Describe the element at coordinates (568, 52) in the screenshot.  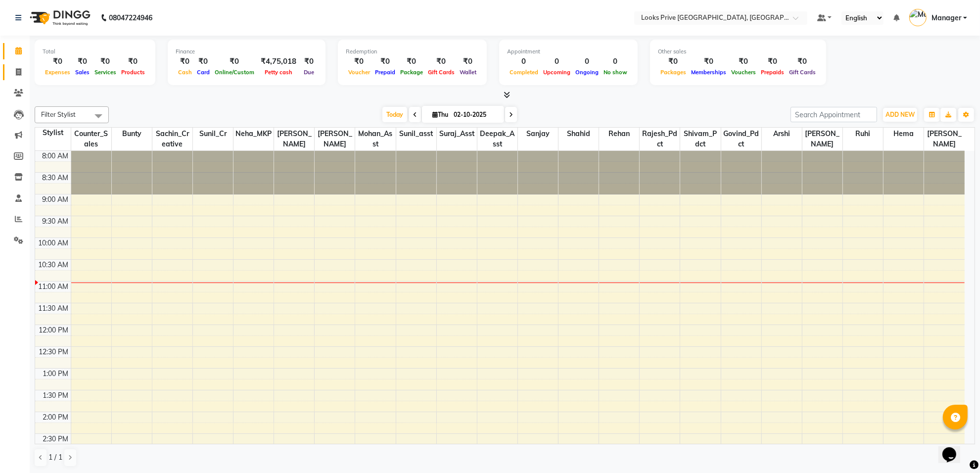
I see `div: Appointment` at that location.